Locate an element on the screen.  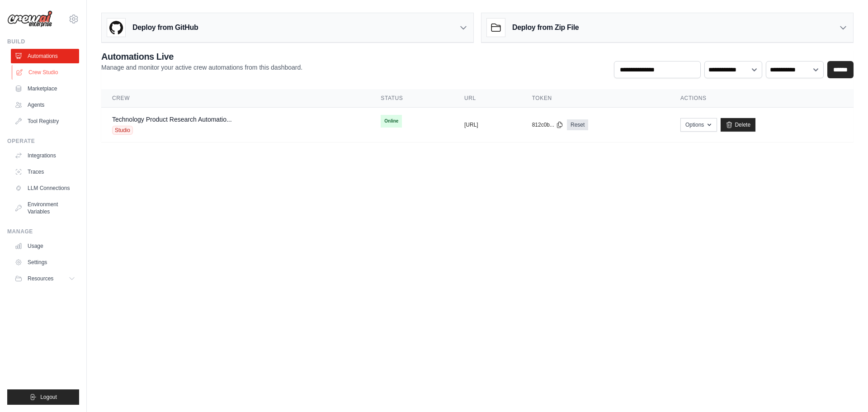
a: Environment Variables is located at coordinates (44, 209).